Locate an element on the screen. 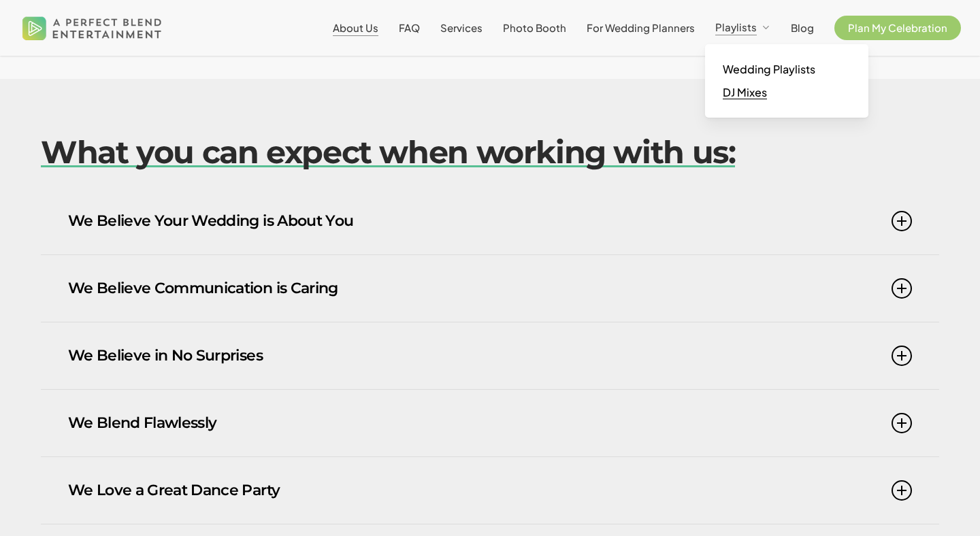  a: We Believe Communication is Caring is located at coordinates (490, 289).